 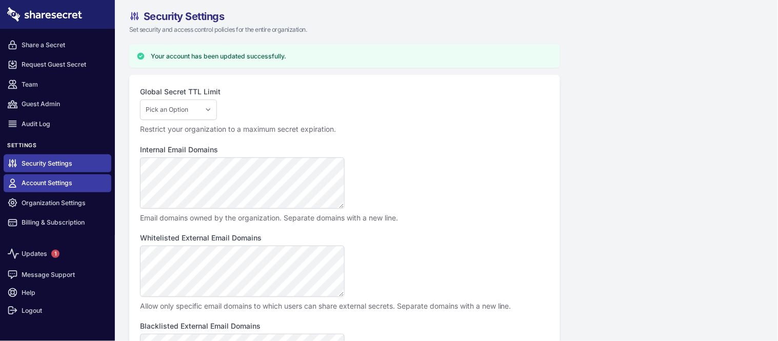 I want to click on label: Whitelisted External Email Domains, so click(x=345, y=238).